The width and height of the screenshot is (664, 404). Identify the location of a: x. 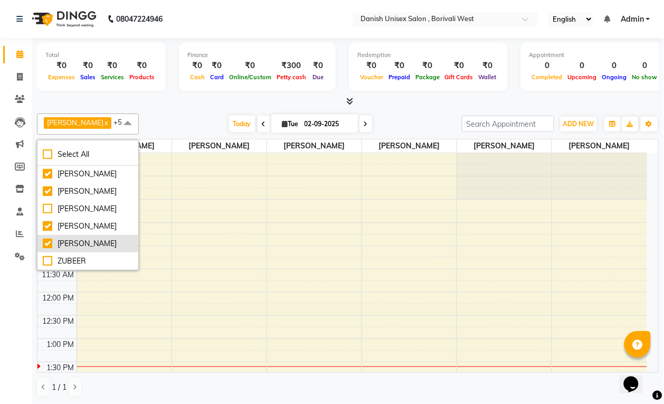
(106, 122).